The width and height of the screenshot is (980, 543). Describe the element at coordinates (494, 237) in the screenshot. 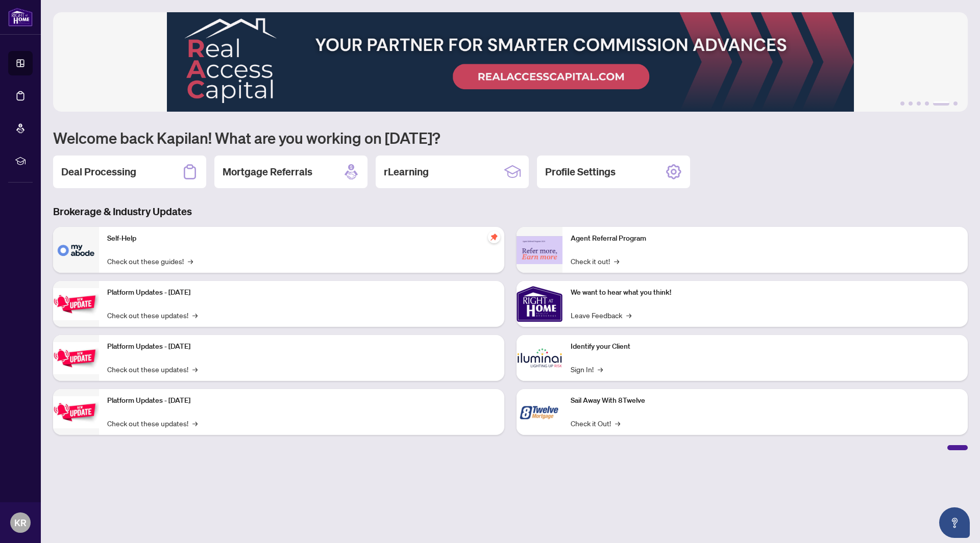

I see `span: pushpin` at that location.